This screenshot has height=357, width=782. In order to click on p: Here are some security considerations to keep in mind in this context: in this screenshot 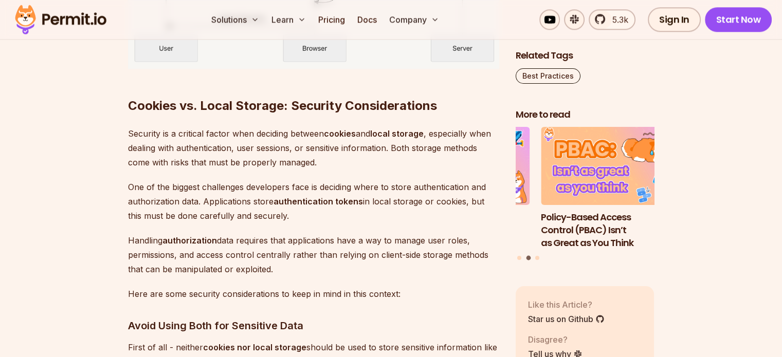, I will do `click(314, 294)`.